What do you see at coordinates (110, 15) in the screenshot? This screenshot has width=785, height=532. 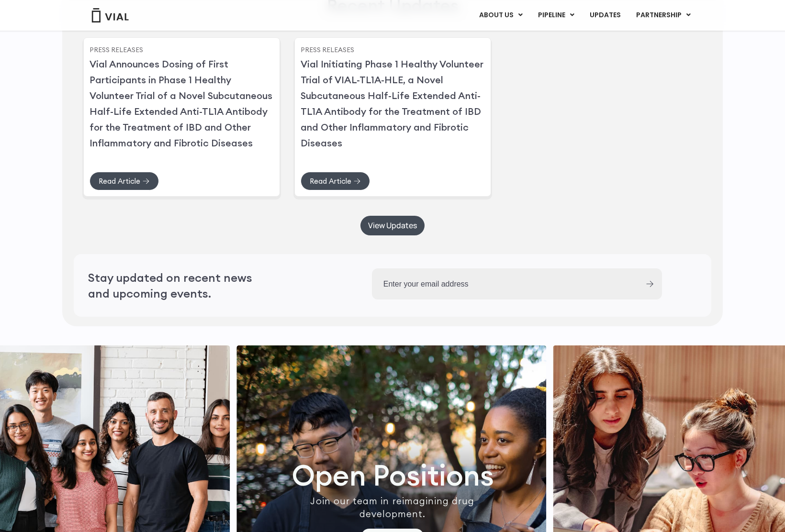 I see `img: Vial Logo` at bounding box center [110, 15].